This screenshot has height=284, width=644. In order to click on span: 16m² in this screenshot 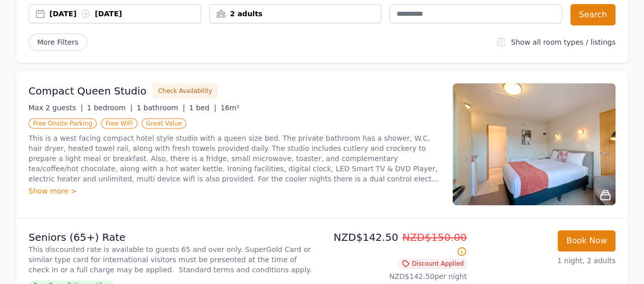, I will do `click(230, 107)`.